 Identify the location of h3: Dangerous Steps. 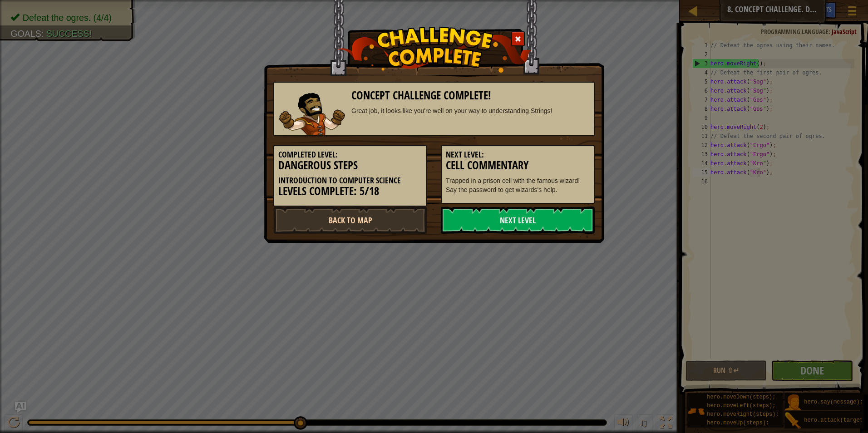
(350, 165).